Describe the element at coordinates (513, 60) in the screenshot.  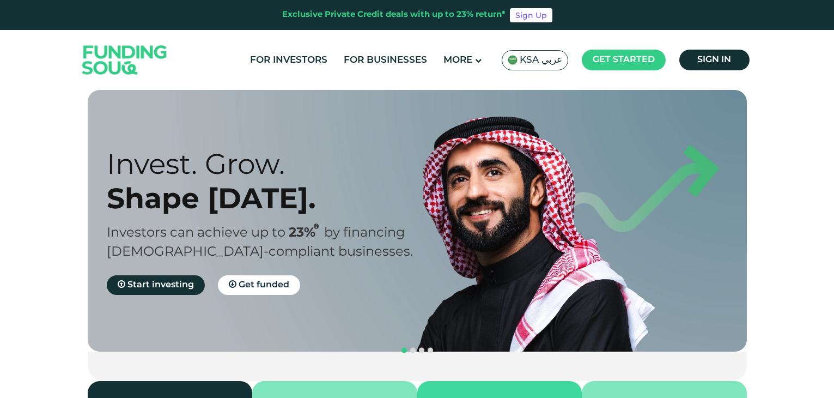
I see `img: SA Flag` at that location.